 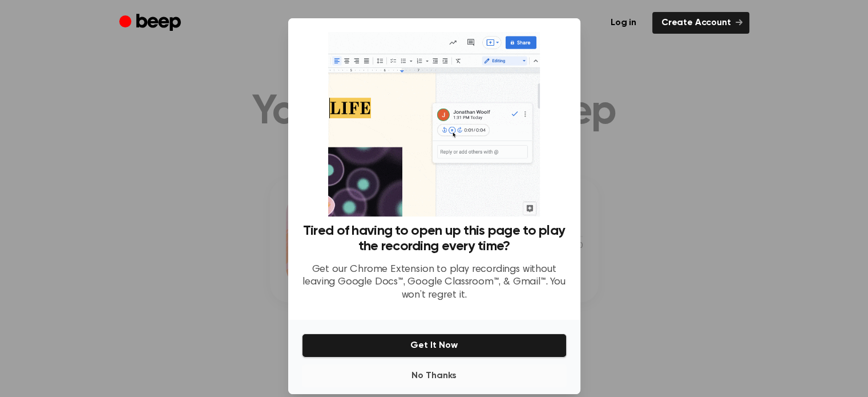 I want to click on button: Get It Now, so click(x=435, y=345).